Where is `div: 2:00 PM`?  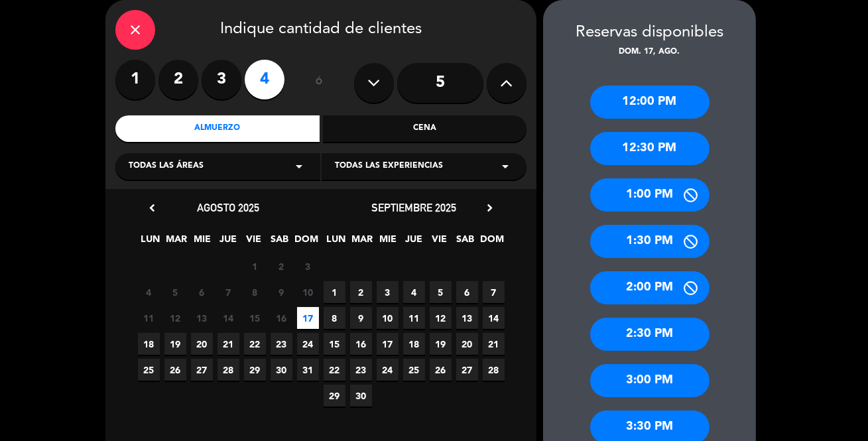
div: 2:00 PM is located at coordinates (650, 288).